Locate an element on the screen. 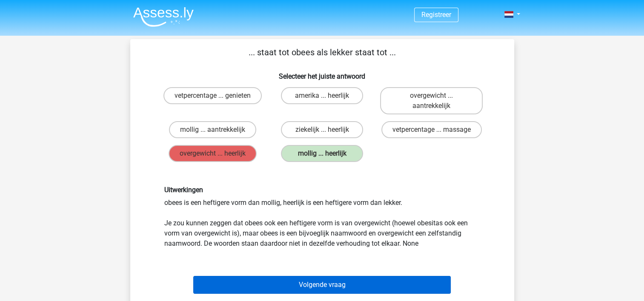 This screenshot has height=301, width=644. label: ziekelijk ... heerlijk is located at coordinates (322, 130).